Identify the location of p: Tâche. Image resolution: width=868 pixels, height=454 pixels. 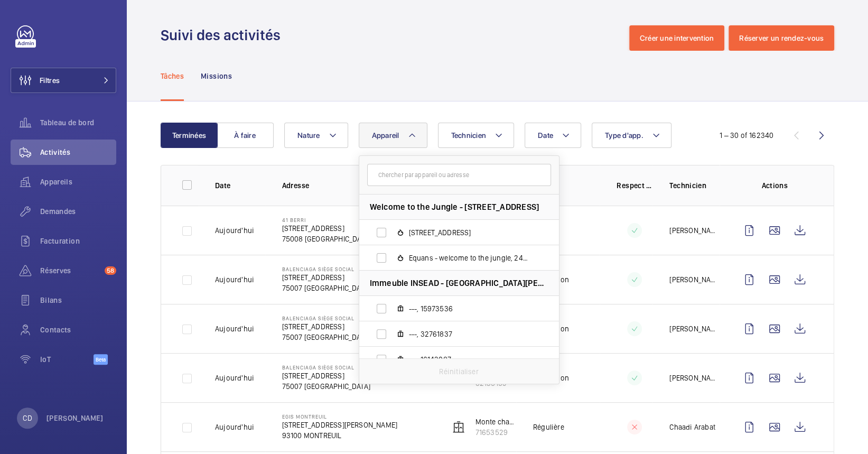
(566, 185).